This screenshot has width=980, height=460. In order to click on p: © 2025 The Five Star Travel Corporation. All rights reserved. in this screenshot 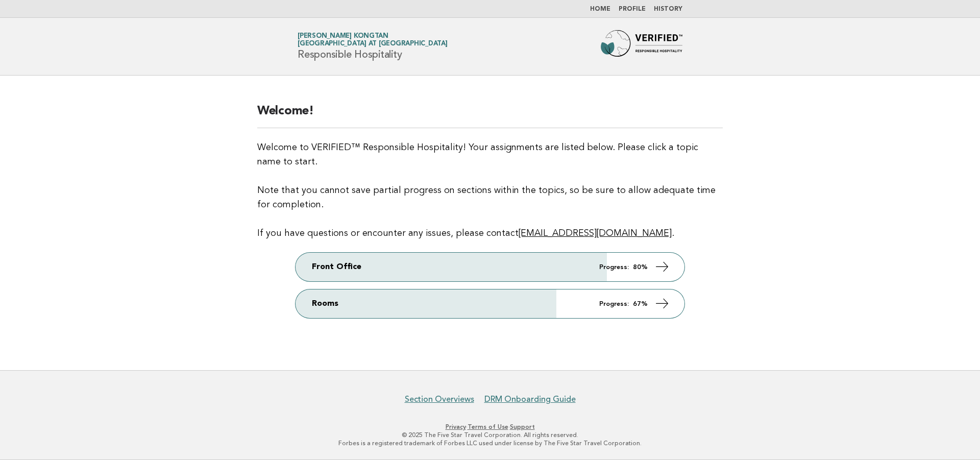, I will do `click(490, 435)`.